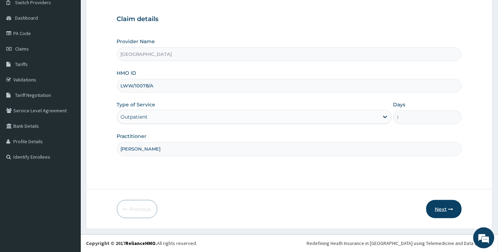 This screenshot has height=252, width=498. What do you see at coordinates (21, 64) in the screenshot?
I see `span: Tariffs` at bounding box center [21, 64].